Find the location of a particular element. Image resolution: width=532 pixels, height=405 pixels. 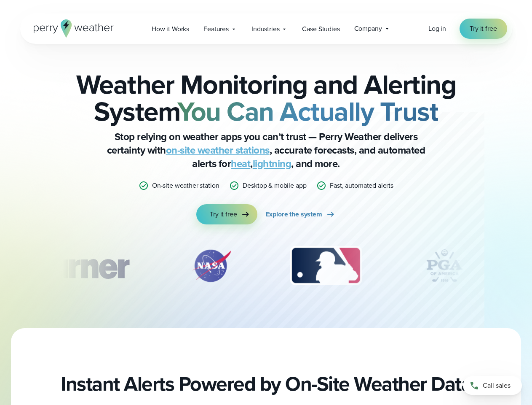

a: Case Studies is located at coordinates (321, 29).